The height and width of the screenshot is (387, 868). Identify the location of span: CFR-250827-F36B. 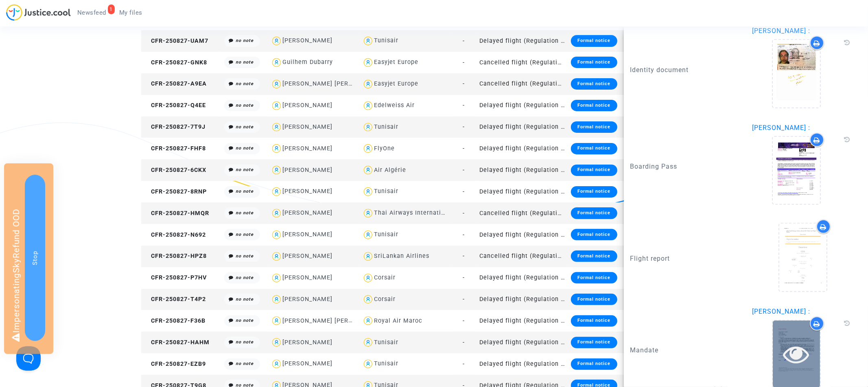
(175, 320).